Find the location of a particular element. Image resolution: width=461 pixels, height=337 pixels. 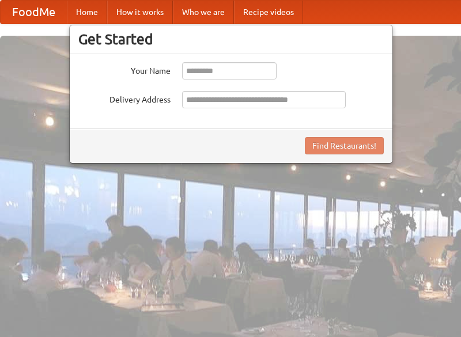

button: Find Restaurants! is located at coordinates (344, 146).